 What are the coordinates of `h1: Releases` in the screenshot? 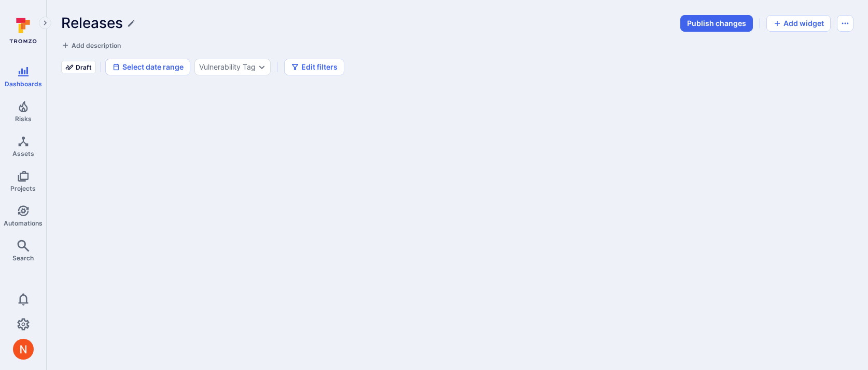 It's located at (92, 23).